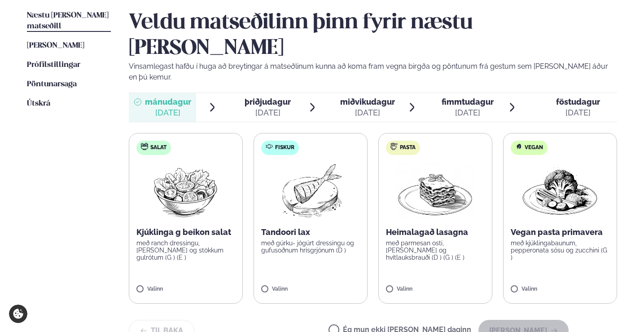 The image size is (644, 332). I want to click on span: Vegan, so click(534, 148).